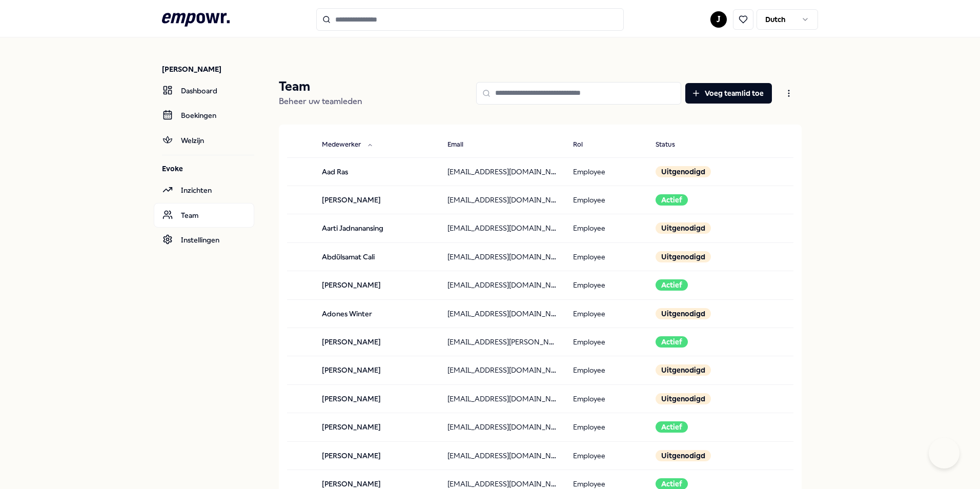 Image resolution: width=980 pixels, height=489 pixels. What do you see at coordinates (719, 19) in the screenshot?
I see `button: J` at bounding box center [719, 19].